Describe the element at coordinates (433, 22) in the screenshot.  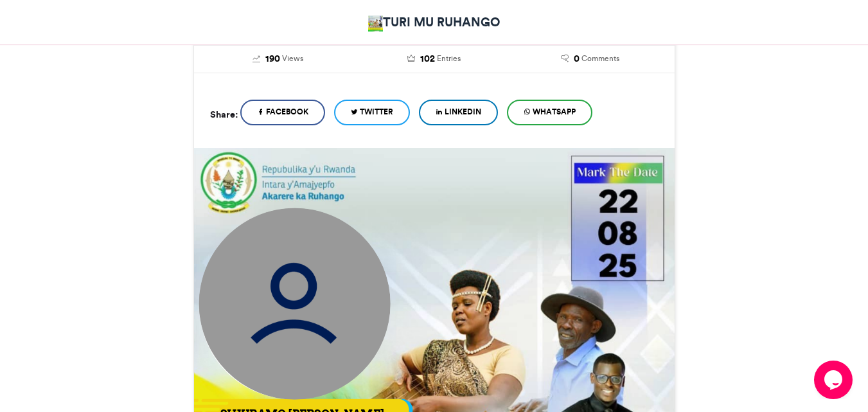
I see `a: TURI MU RUHANGO` at that location.